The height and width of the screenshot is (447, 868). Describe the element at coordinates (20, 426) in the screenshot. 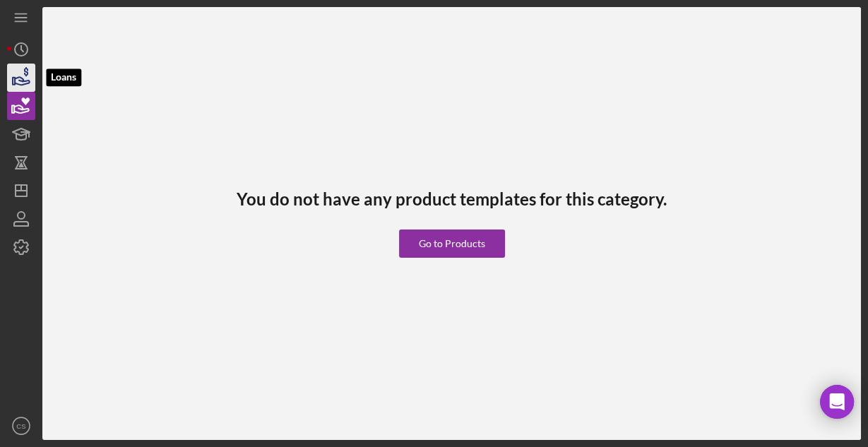

I see `text: CS` at that location.